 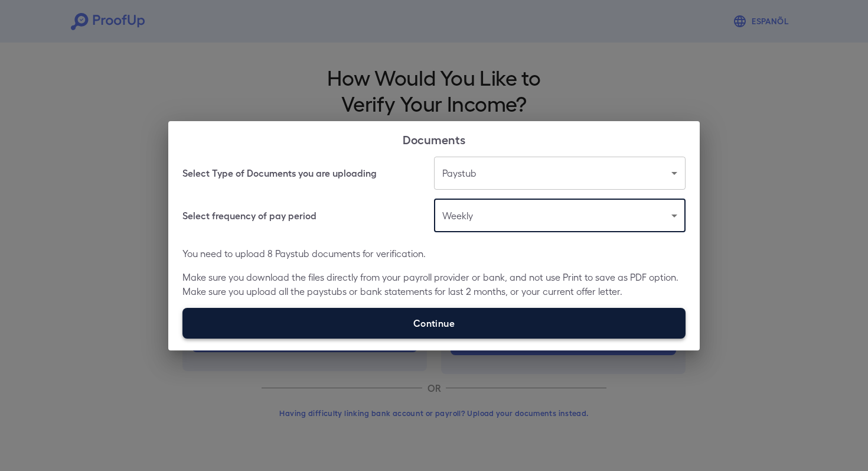 I want to click on h6: Select frequency of pay period, so click(x=249, y=215).